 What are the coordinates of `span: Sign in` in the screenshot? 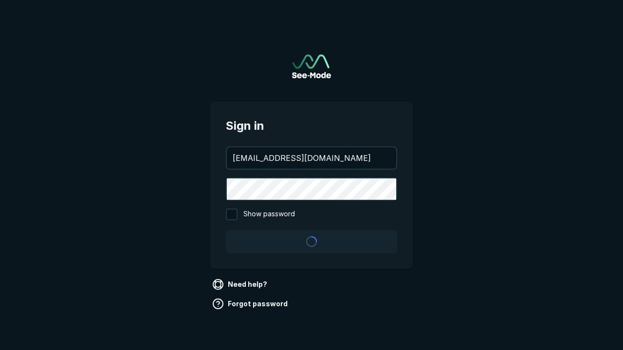 It's located at (311, 126).